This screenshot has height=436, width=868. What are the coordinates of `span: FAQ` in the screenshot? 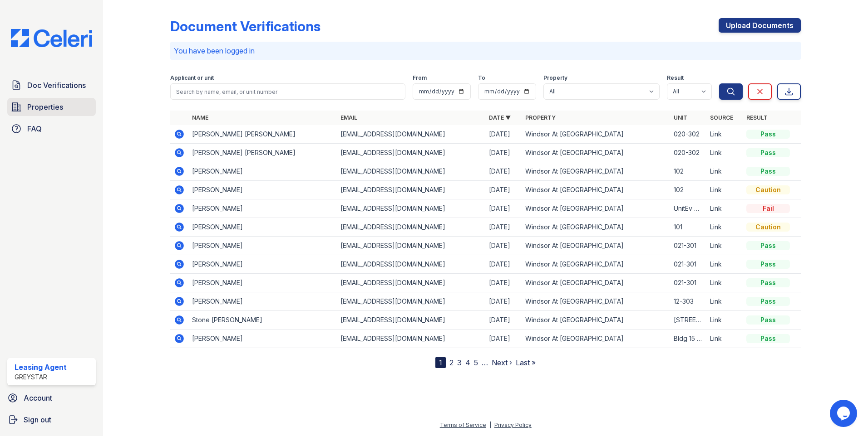 It's located at (35, 129).